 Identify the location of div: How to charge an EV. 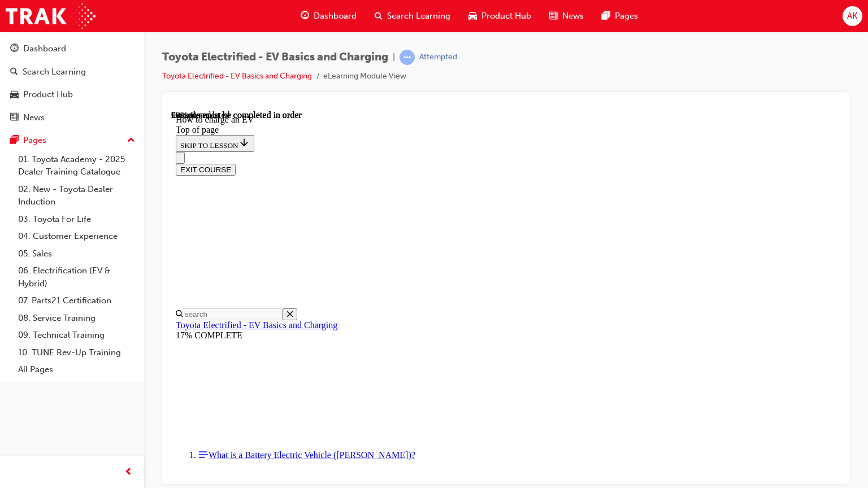
(335, 10).